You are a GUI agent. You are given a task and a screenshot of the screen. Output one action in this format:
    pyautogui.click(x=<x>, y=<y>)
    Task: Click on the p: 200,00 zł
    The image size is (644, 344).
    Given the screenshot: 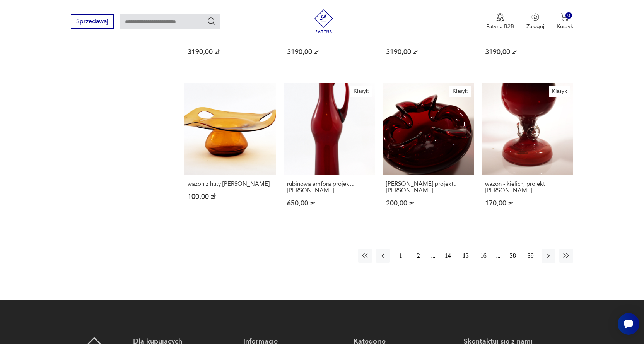 What is the action you would take?
    pyautogui.click(x=428, y=203)
    